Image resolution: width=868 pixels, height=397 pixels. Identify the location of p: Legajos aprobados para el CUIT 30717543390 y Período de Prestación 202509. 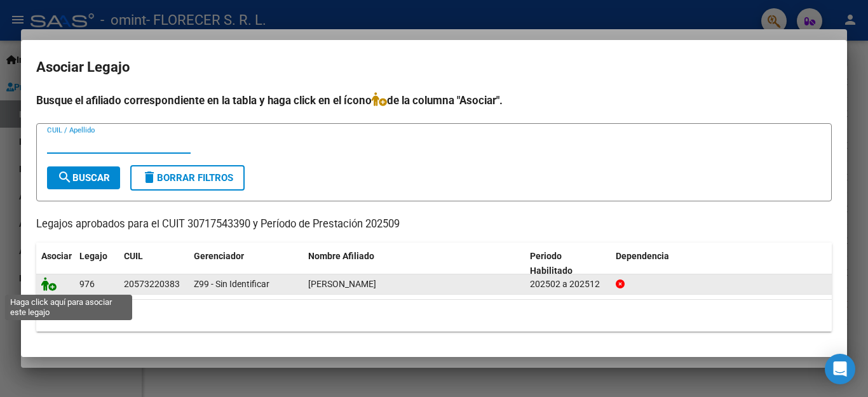
(434, 224).